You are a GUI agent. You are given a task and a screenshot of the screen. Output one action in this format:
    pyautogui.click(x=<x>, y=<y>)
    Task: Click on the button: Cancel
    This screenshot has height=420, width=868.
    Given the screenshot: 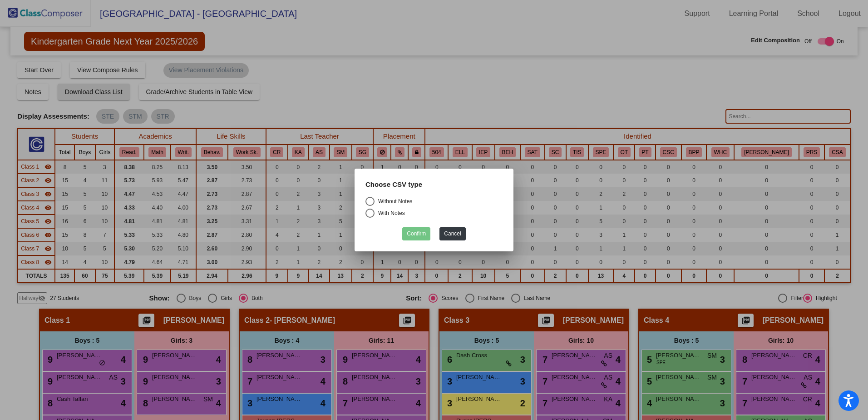 What is the action you would take?
    pyautogui.click(x=452, y=233)
    